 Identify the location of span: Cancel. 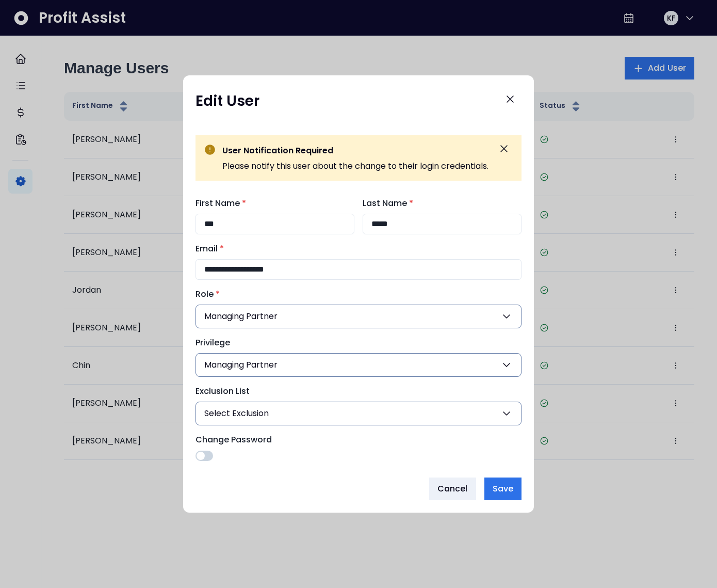
(453, 488).